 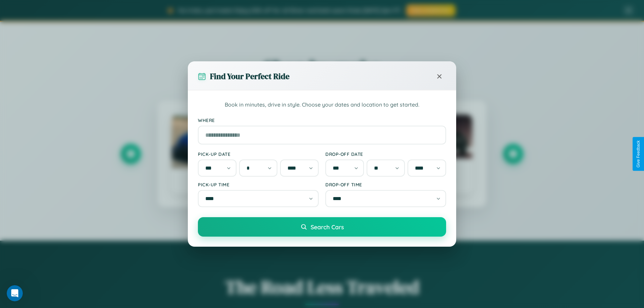 What do you see at coordinates (386, 184) in the screenshot?
I see `label: Drop-off Time` at bounding box center [386, 184].